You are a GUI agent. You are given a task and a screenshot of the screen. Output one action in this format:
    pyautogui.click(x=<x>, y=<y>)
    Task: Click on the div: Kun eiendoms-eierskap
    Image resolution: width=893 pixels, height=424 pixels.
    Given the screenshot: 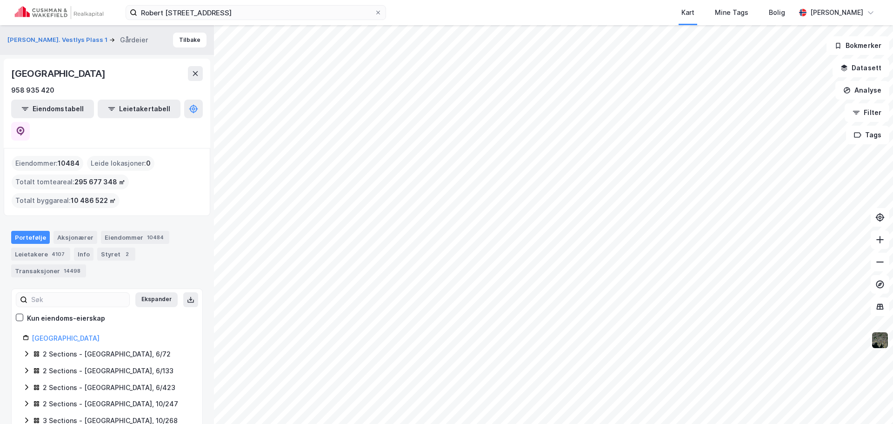 What is the action you would take?
    pyautogui.click(x=66, y=318)
    